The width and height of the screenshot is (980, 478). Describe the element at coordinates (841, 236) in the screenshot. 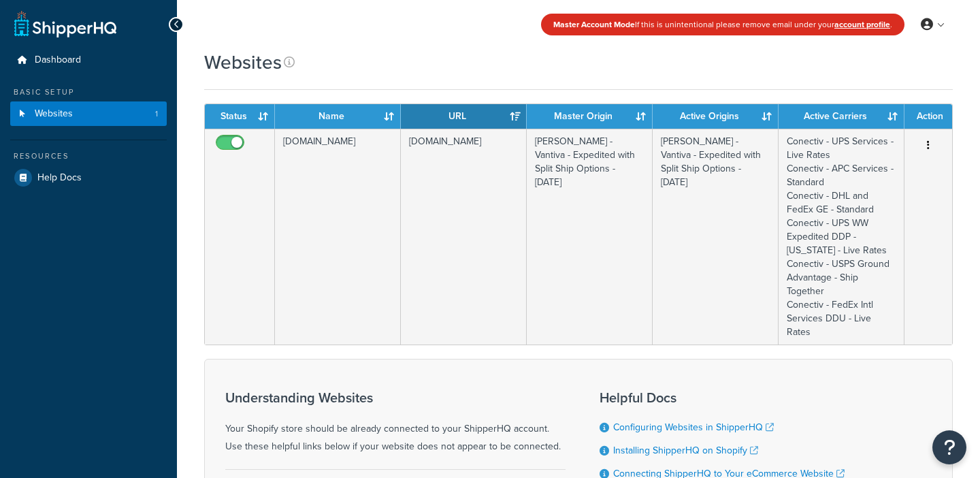

I see `td: Conectiv - UPS Services - Live Rates Conectiv - APC Services - Standard Conectiv - DHL and FedEx ...` at that location.